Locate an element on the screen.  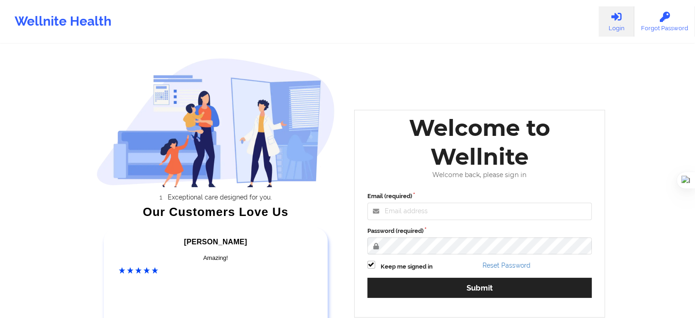
li: Exceptional care designed for you. is located at coordinates (220, 197).